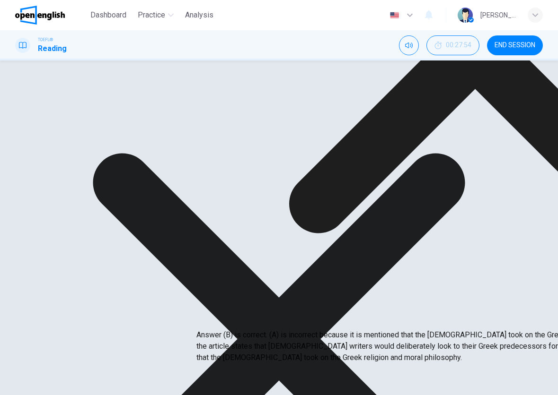  I want to click on span: TOEFL®, so click(45, 40).